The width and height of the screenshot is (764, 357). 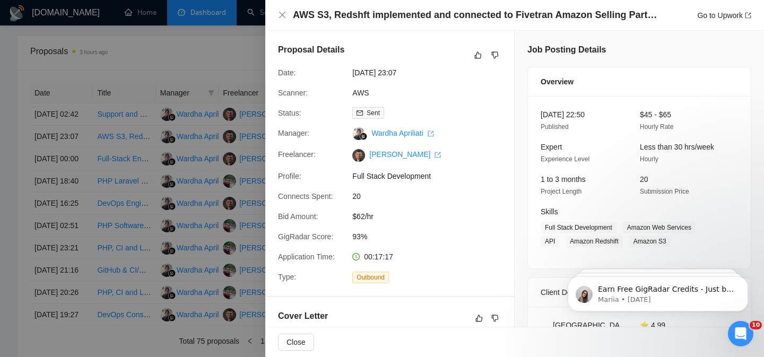 I want to click on div: Client Details, so click(x=639, y=292).